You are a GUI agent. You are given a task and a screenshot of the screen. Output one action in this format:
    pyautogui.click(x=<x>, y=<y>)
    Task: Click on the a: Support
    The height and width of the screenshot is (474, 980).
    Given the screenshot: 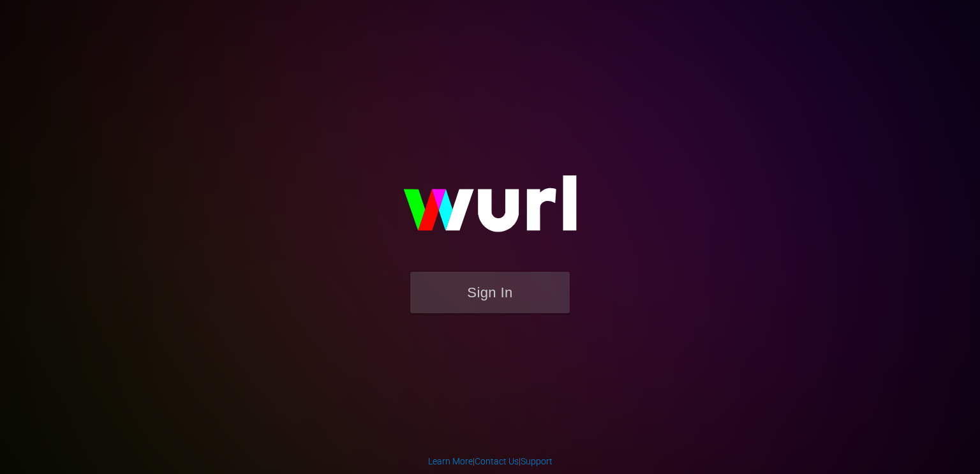 What is the action you would take?
    pyautogui.click(x=536, y=461)
    